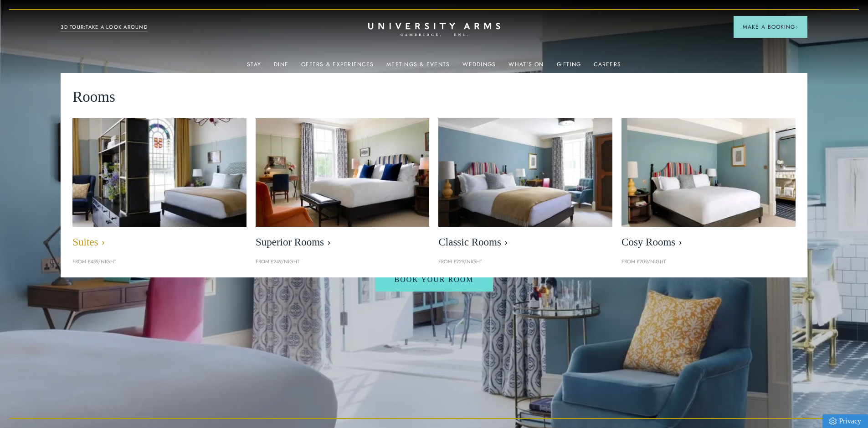  I want to click on img: image-7eccef6fe4fe90343db89eb79f703814c40db8b4-400x250-jpg, so click(526, 172).